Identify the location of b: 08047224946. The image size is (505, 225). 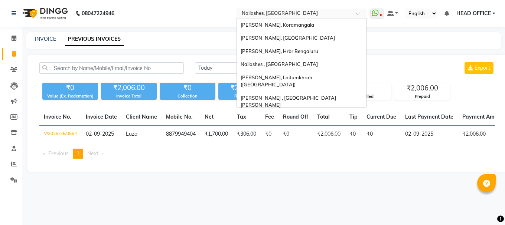
(98, 13).